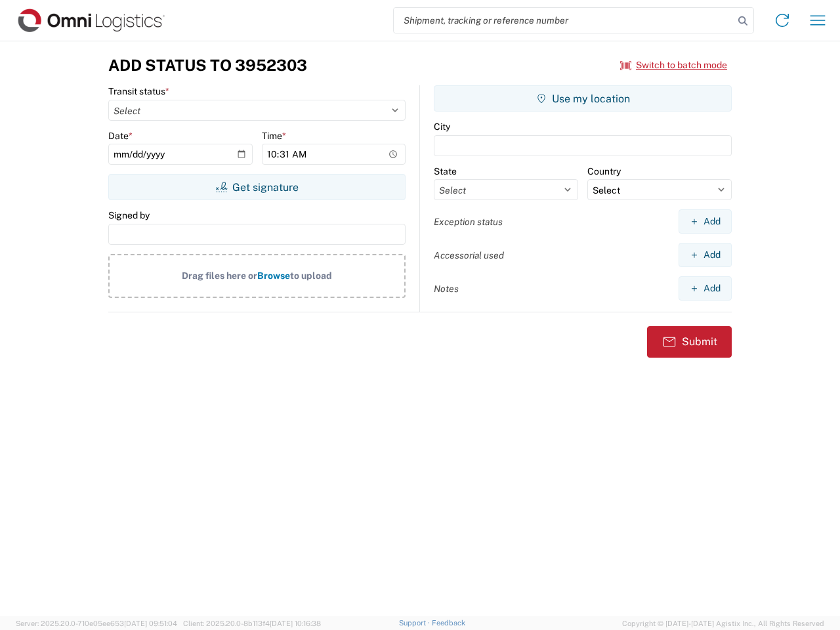  Describe the element at coordinates (311, 275) in the screenshot. I see `span: to upload` at that location.